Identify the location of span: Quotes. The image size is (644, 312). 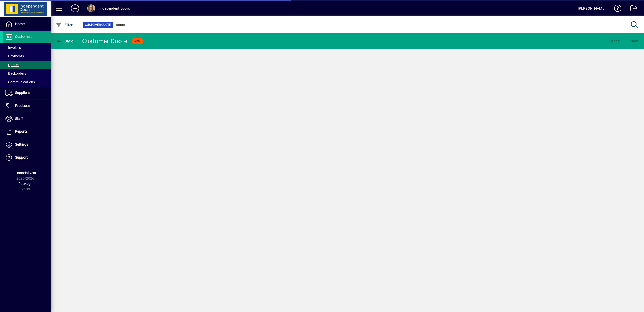
(12, 65).